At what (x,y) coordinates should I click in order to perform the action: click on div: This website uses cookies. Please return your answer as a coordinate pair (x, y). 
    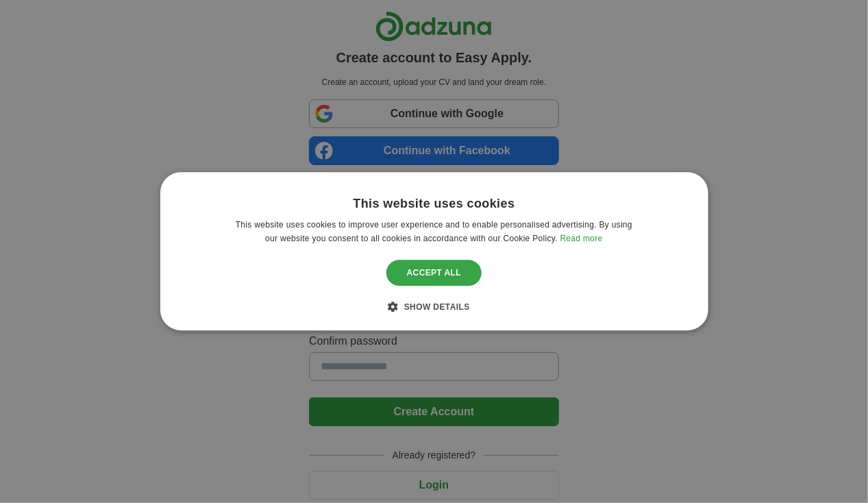
    Looking at the image, I should click on (434, 203).